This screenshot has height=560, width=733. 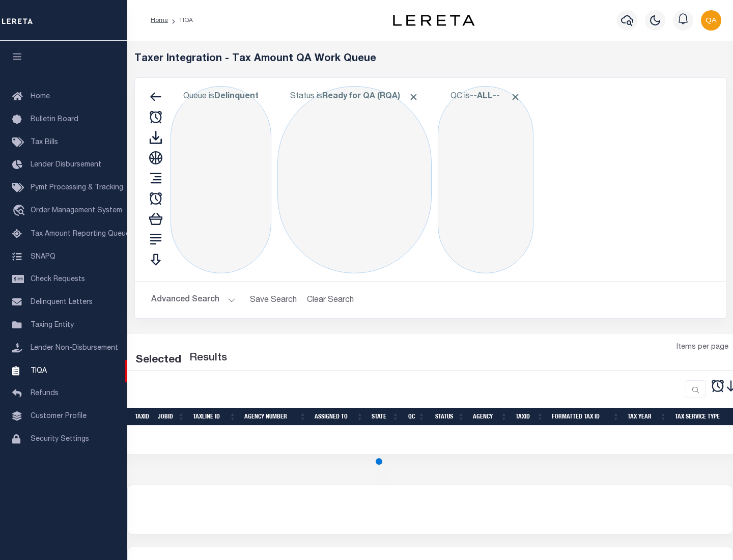 I want to click on b: Ready for QA (RQA), so click(x=371, y=97).